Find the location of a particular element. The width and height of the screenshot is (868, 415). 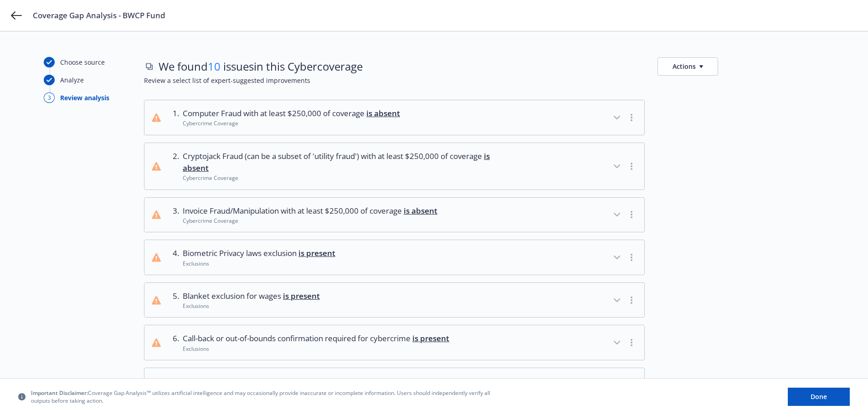

button: Done is located at coordinates (819, 397).